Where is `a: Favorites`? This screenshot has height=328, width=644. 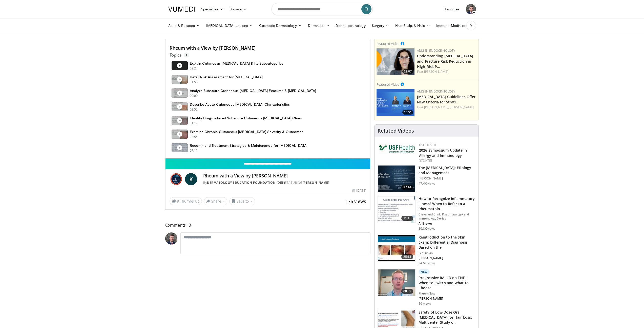
a: Favorites is located at coordinates (452, 9).